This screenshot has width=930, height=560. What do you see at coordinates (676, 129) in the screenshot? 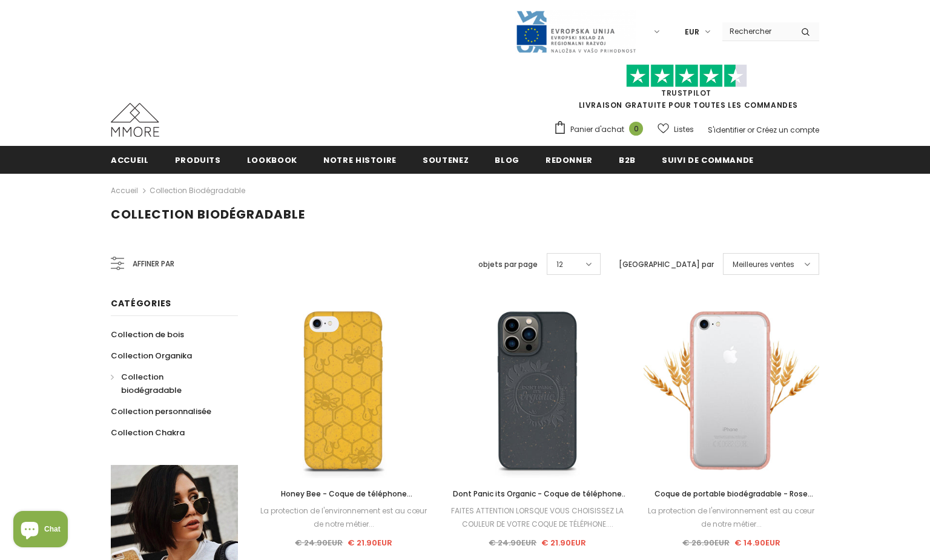
I see `a: Listes` at bounding box center [676, 129].